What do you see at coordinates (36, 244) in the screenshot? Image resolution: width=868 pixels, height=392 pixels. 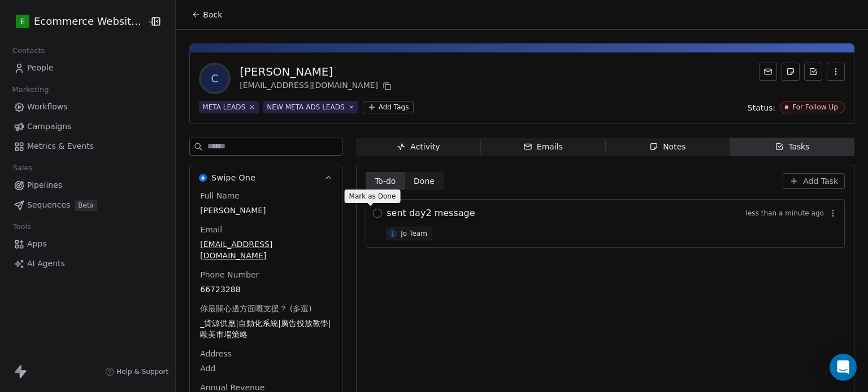 I see `span: Apps` at bounding box center [36, 244].